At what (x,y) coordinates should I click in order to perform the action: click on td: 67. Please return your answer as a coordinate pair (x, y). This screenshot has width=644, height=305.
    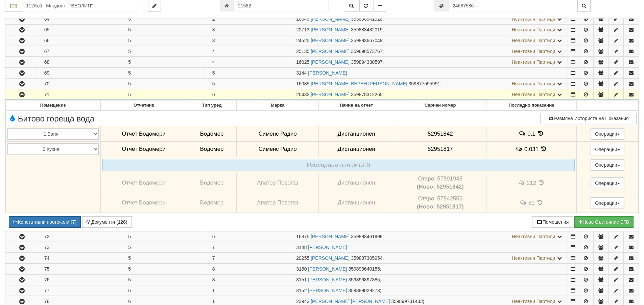
    Looking at the image, I should click on (81, 51).